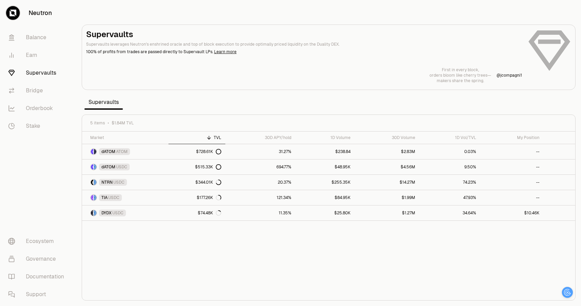 The width and height of the screenshot is (581, 306). Describe the element at coordinates (103, 102) in the screenshot. I see `span: Supervaults` at that location.